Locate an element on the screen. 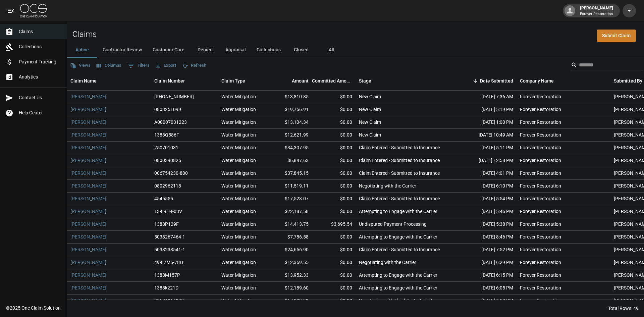 This screenshot has width=644, height=317. div: © 2025 One Claim Solution is located at coordinates (33, 308).